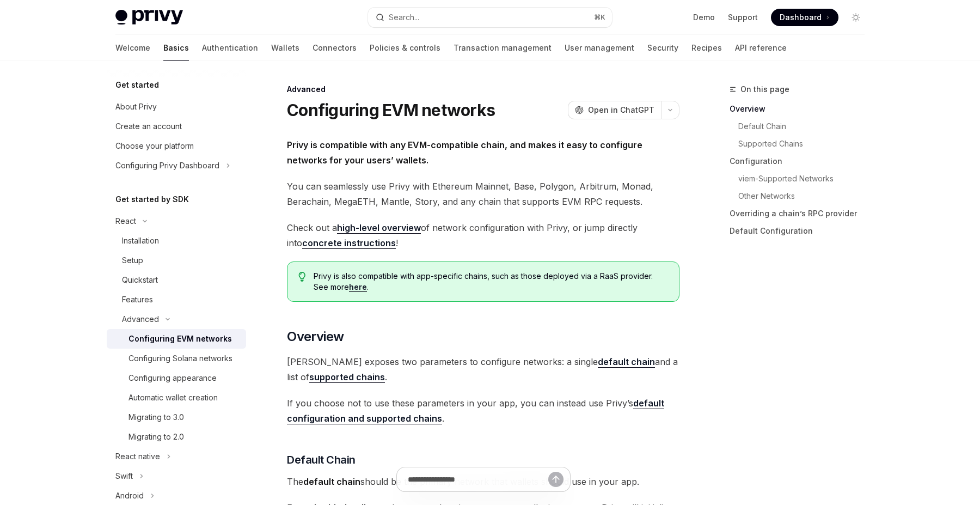  Describe the element at coordinates (176, 319) in the screenshot. I see `button: Toggle Advanced section` at that location.